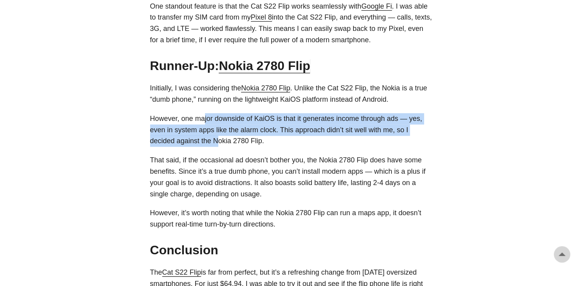 The image size is (582, 286). Describe the element at coordinates (562, 255) in the screenshot. I see `a: go to top` at that location.